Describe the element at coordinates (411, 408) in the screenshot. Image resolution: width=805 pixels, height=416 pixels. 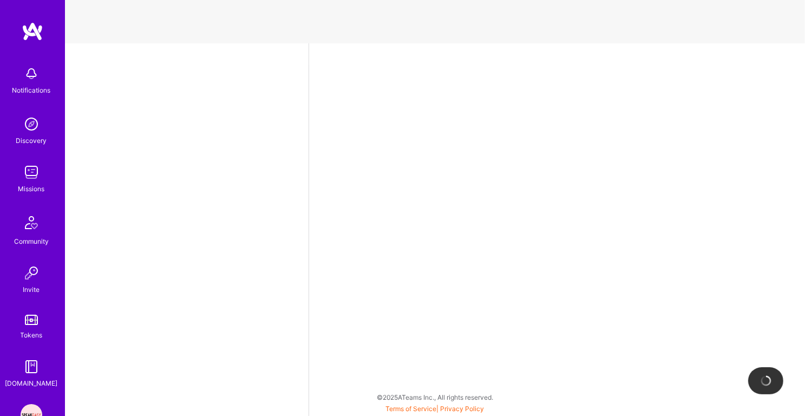
I see `a: Terms of Service` at that location.